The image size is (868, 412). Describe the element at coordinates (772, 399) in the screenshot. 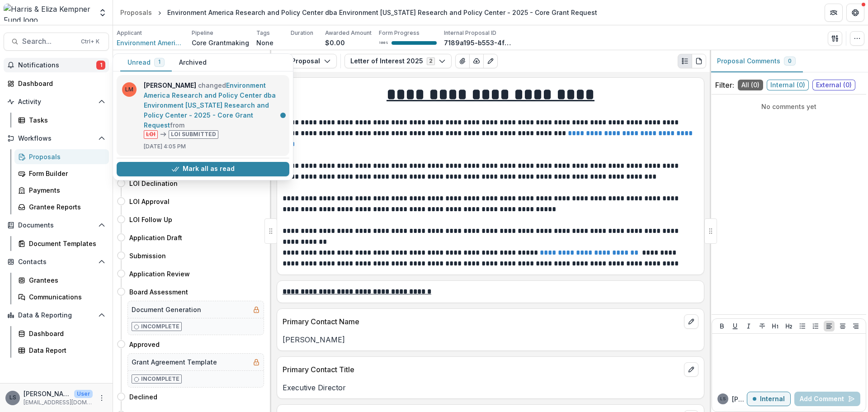

I see `p: Internal` at that location.